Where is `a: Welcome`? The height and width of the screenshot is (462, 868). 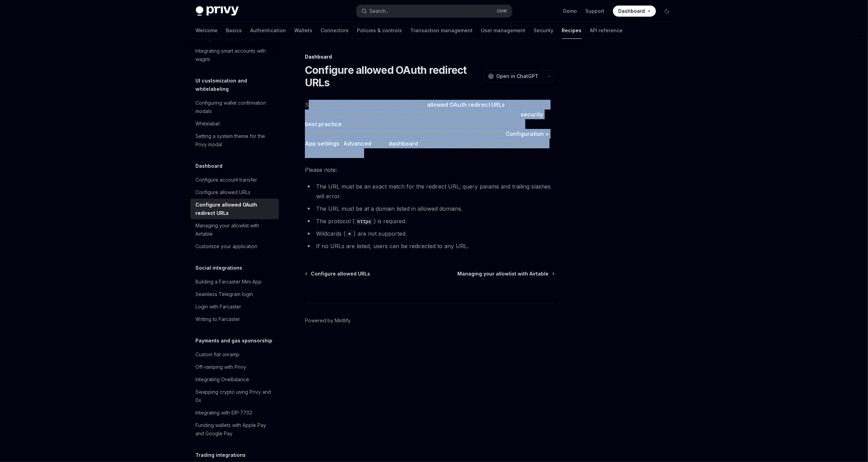
a: Welcome is located at coordinates (207, 31).